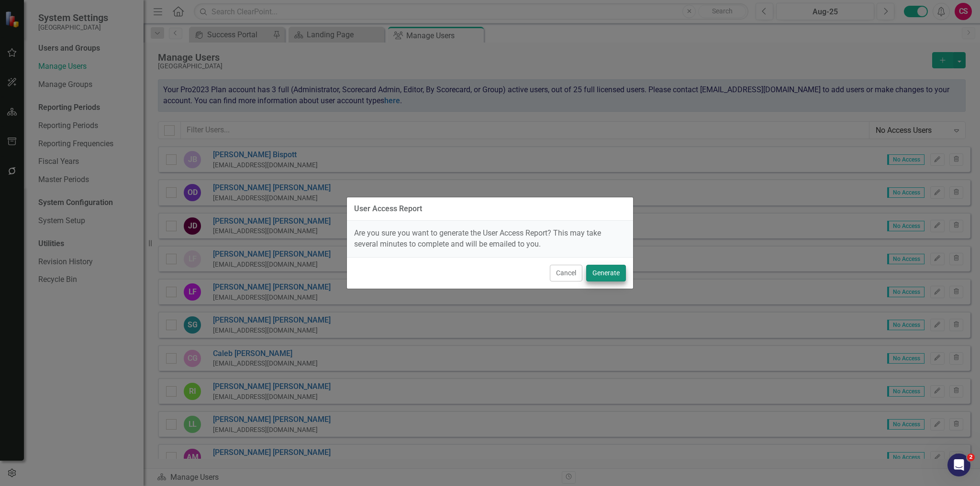 This screenshot has height=486, width=980. Describe the element at coordinates (477, 239) in the screenshot. I see `span: Are you sure you want to generate the User Access Report? This may take several minutes to comple...` at that location.